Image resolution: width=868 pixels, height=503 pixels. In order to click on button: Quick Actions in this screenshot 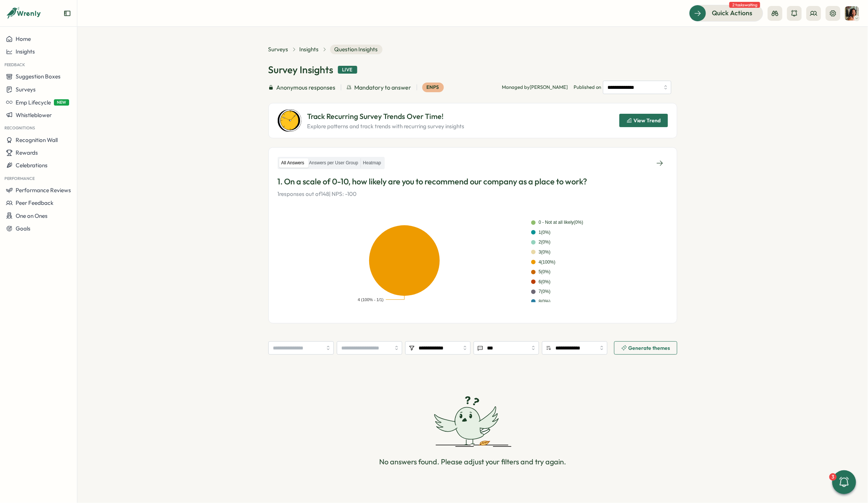, I will do `click(726, 13)`.